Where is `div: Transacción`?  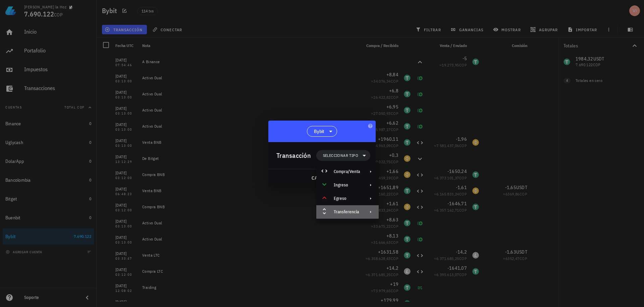 div: Transacción is located at coordinates (294, 156).